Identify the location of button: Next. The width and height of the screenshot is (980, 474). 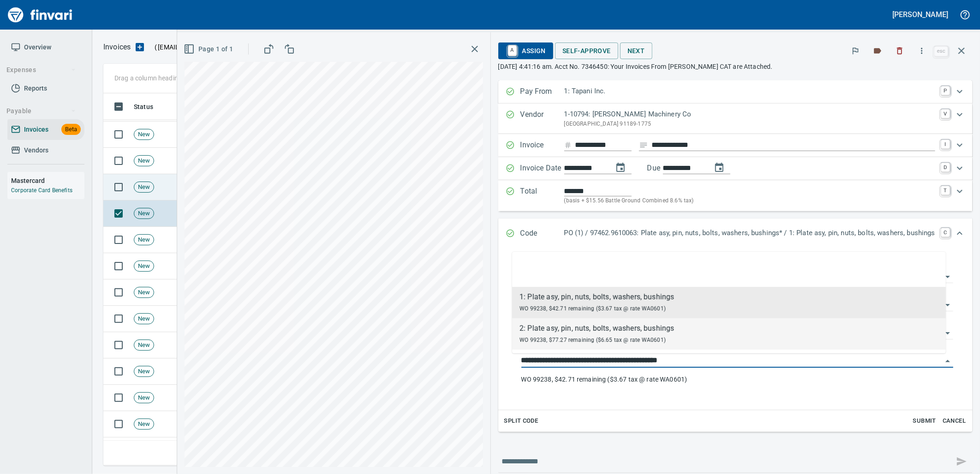
(636, 51).